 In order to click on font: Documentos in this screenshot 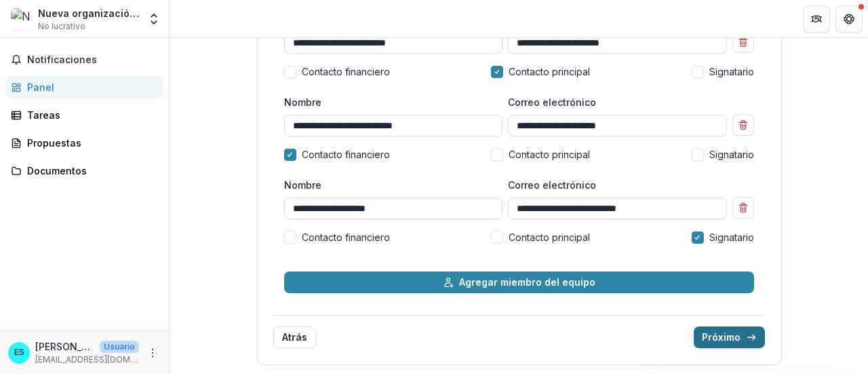, I will do `click(57, 170)`.